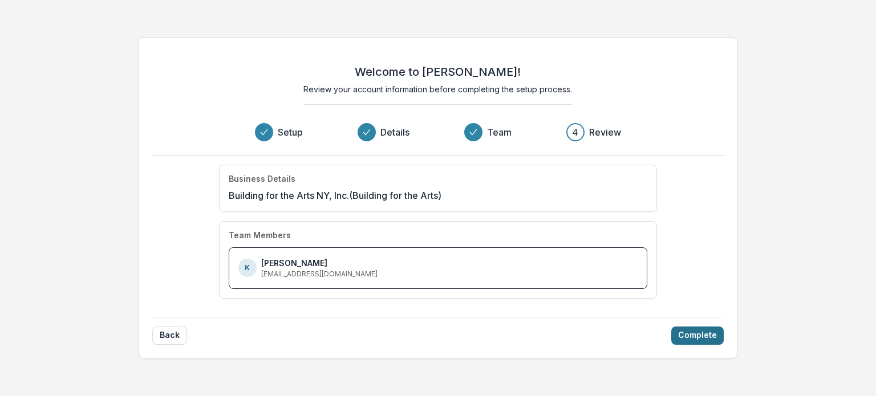 Image resolution: width=876 pixels, height=396 pixels. I want to click on button: Complete, so click(697, 336).